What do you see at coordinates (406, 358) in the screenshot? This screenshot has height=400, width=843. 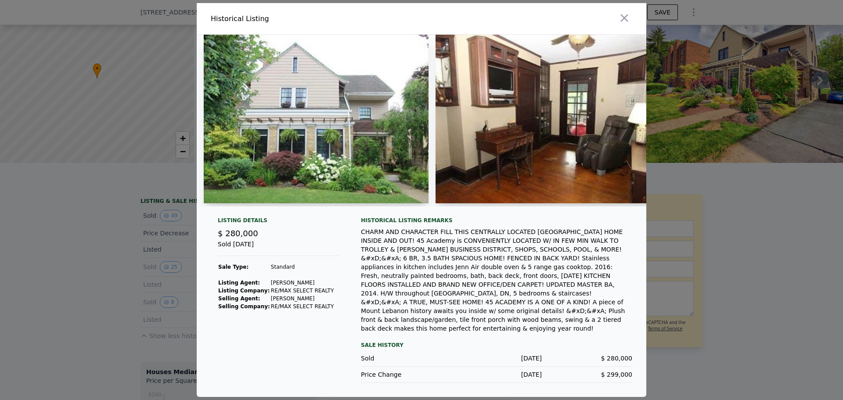 I see `div: Sold` at bounding box center [406, 358].